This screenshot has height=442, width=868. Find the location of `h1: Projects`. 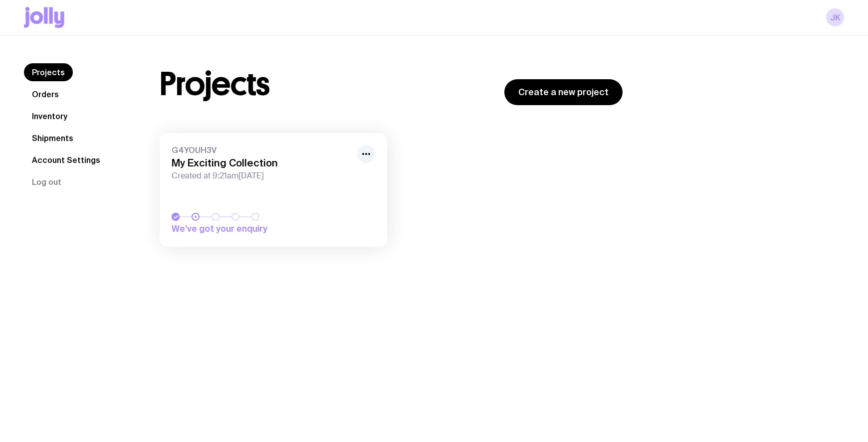

h1: Projects is located at coordinates (214, 84).